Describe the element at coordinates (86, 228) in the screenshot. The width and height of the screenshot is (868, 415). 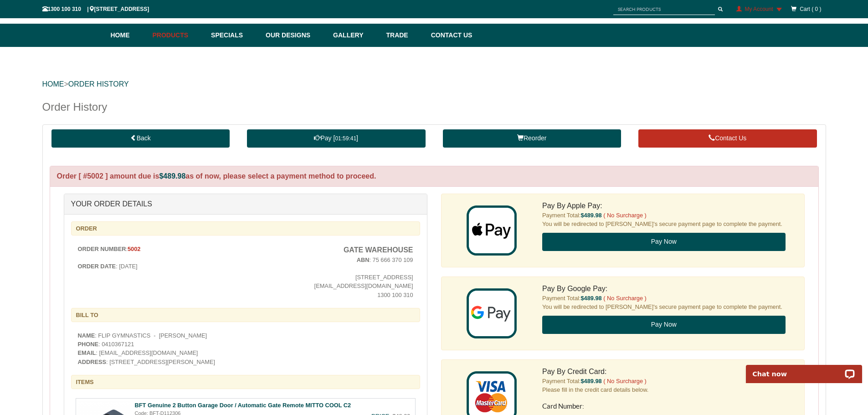
I see `b: ORDER` at that location.